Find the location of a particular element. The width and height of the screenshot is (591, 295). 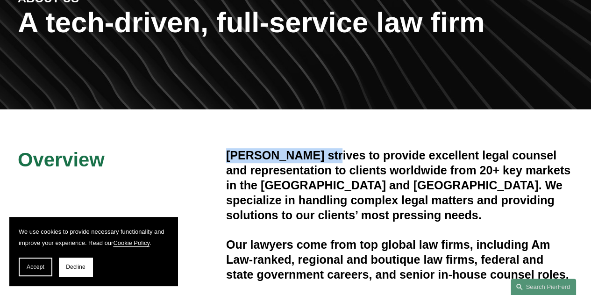

p: We use cookies to provide necessary functionality and improve your experience. Read our . is located at coordinates (93, 237).